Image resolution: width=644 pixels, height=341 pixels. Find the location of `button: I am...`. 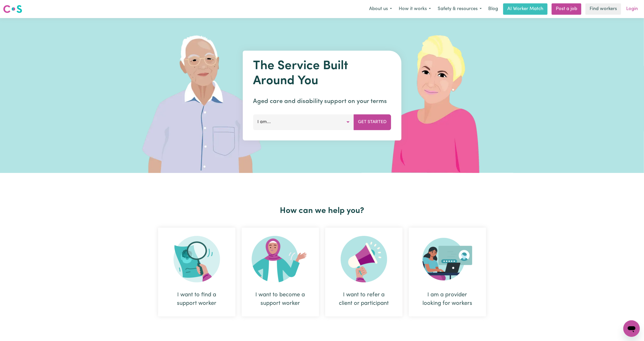

button: I am... is located at coordinates (304, 122).